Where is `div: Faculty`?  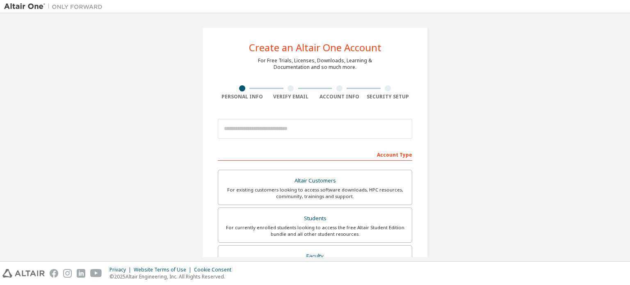
div: Faculty is located at coordinates (315, 257).